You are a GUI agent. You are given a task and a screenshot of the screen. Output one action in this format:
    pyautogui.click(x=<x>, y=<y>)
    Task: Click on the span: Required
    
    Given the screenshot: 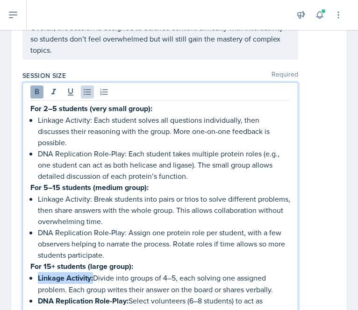 What is the action you would take?
    pyautogui.click(x=284, y=76)
    